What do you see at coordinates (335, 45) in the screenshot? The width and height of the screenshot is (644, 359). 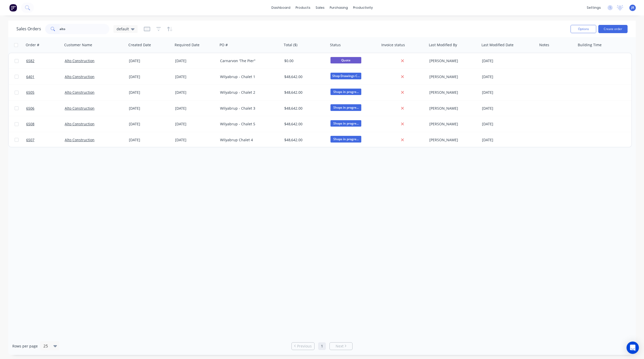 I see `div: Status` at bounding box center [335, 45].